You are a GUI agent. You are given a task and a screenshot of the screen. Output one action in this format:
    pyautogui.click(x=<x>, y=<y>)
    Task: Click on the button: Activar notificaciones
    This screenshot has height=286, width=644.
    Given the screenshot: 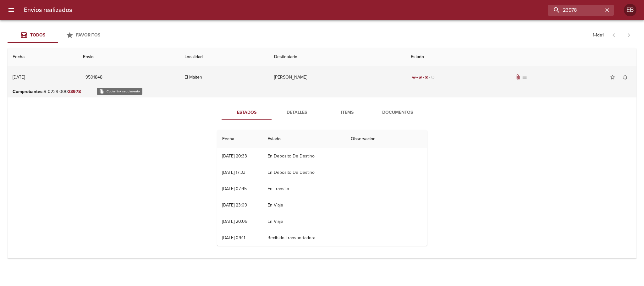 What is the action you would take?
    pyautogui.click(x=625, y=77)
    